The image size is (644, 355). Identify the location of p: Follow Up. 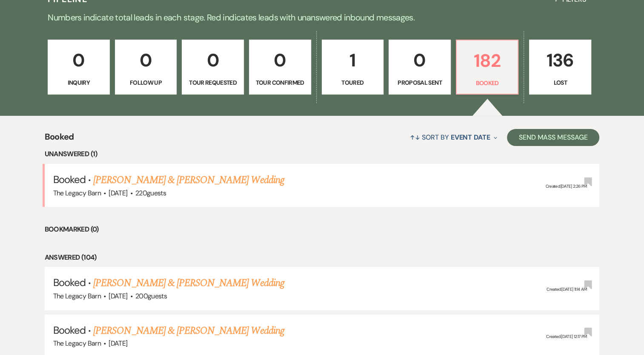
(146, 82).